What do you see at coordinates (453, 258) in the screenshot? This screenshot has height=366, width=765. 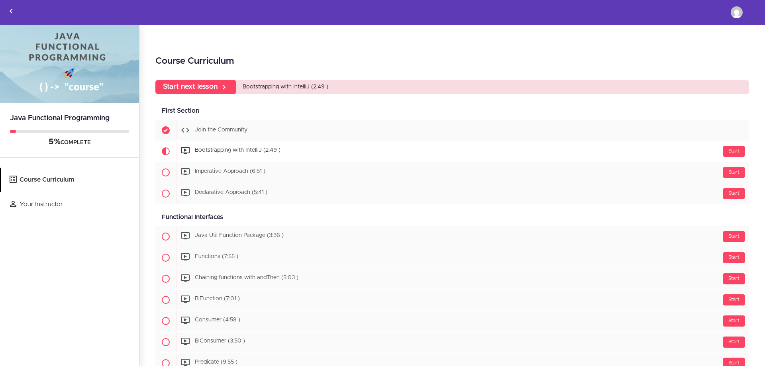 I see `a: Start Functions (7:55 )` at bounding box center [453, 258].